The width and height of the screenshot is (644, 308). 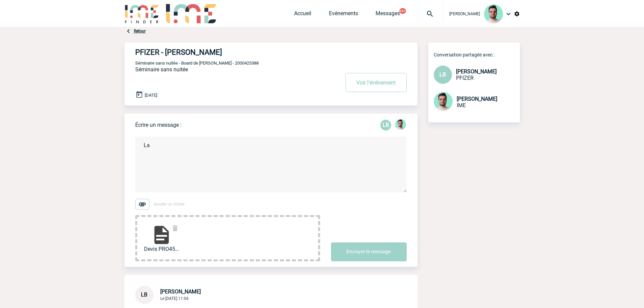 What do you see at coordinates (139, 31) in the screenshot?
I see `a: Retour` at bounding box center [139, 31].